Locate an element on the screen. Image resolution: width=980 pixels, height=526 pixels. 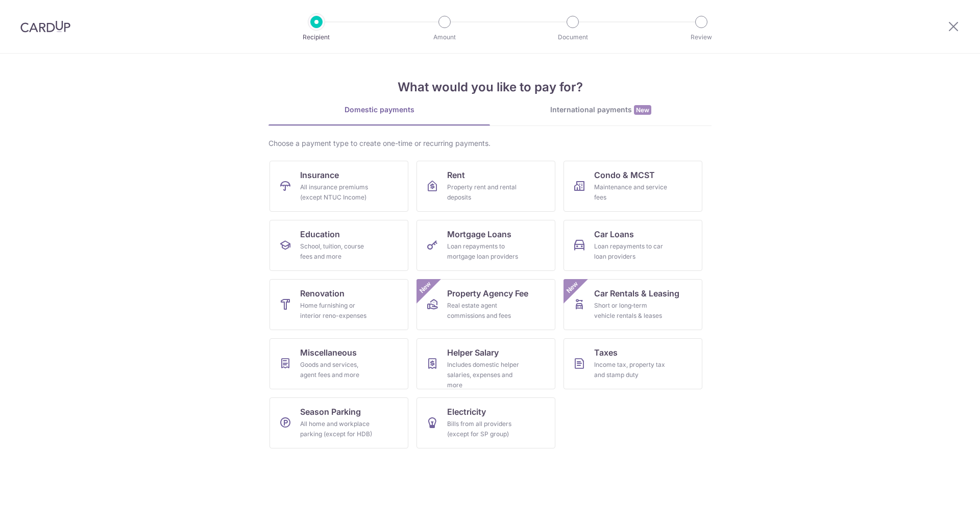
a: Car Rentals & LeasingShort or long‑term vehicle rentals & leasesNew is located at coordinates (633, 305).